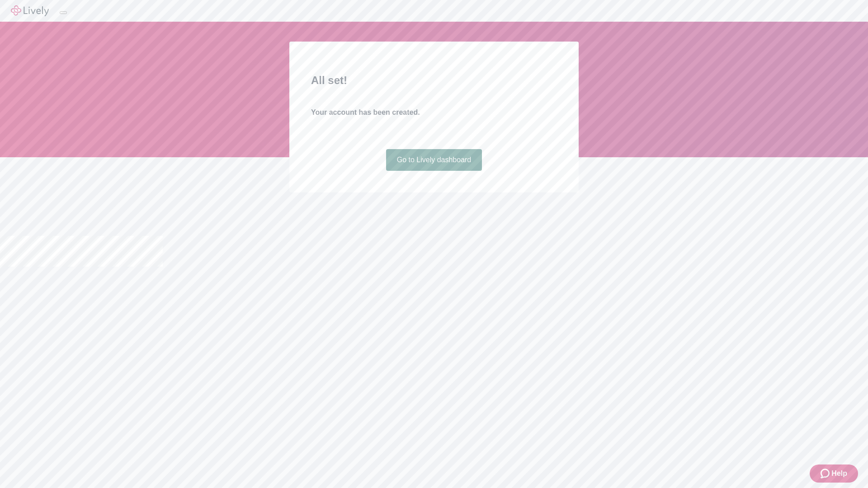  What do you see at coordinates (834, 474) in the screenshot?
I see `button: Zendesk support iconHelp` at bounding box center [834, 474].